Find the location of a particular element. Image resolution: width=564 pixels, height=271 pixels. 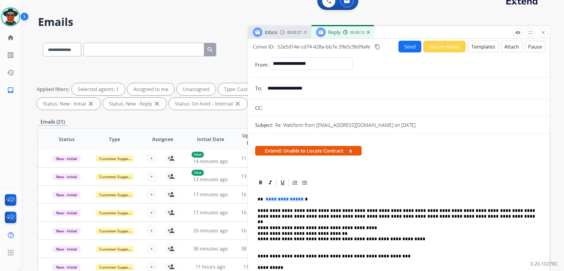

mat-icon: history is located at coordinates (11, 73).